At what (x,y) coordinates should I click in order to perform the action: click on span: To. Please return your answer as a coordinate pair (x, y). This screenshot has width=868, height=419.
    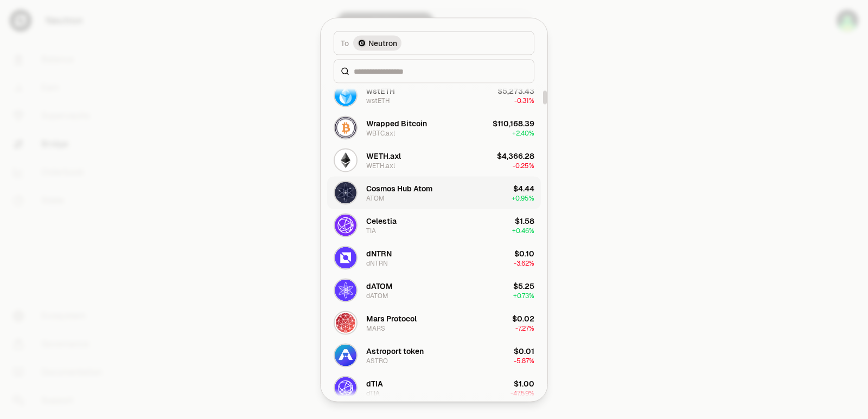
    Looking at the image, I should click on (345, 43).